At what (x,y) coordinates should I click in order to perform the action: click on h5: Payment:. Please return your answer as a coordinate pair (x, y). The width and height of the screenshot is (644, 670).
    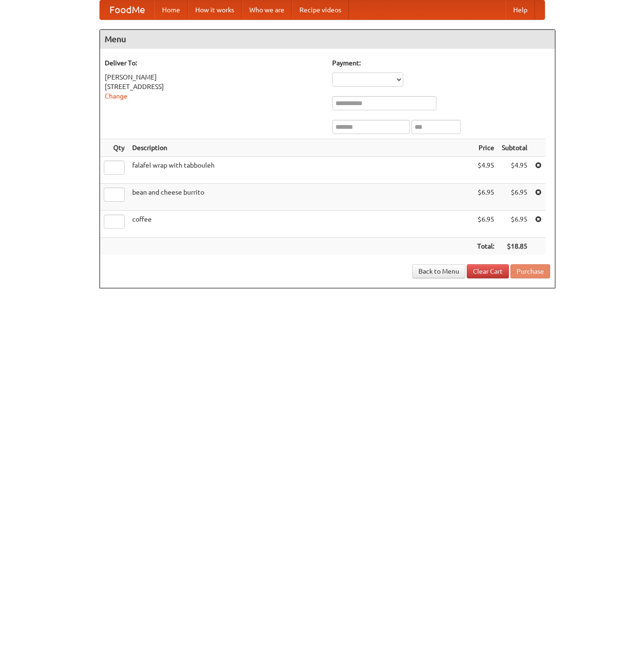
    Looking at the image, I should click on (441, 63).